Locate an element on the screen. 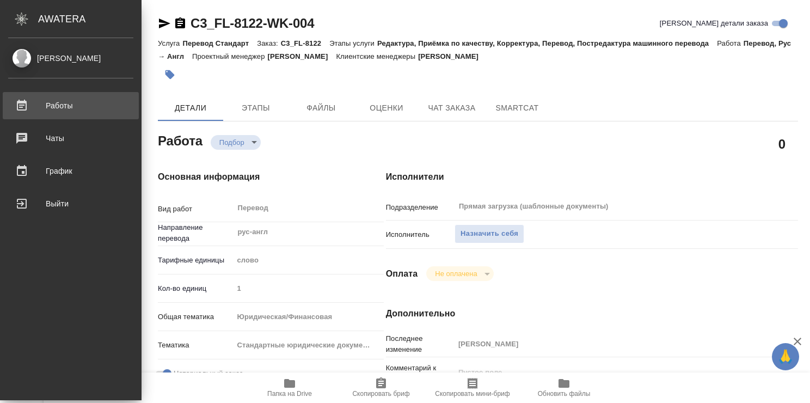  span: Папка на Drive is located at coordinates (289, 393).